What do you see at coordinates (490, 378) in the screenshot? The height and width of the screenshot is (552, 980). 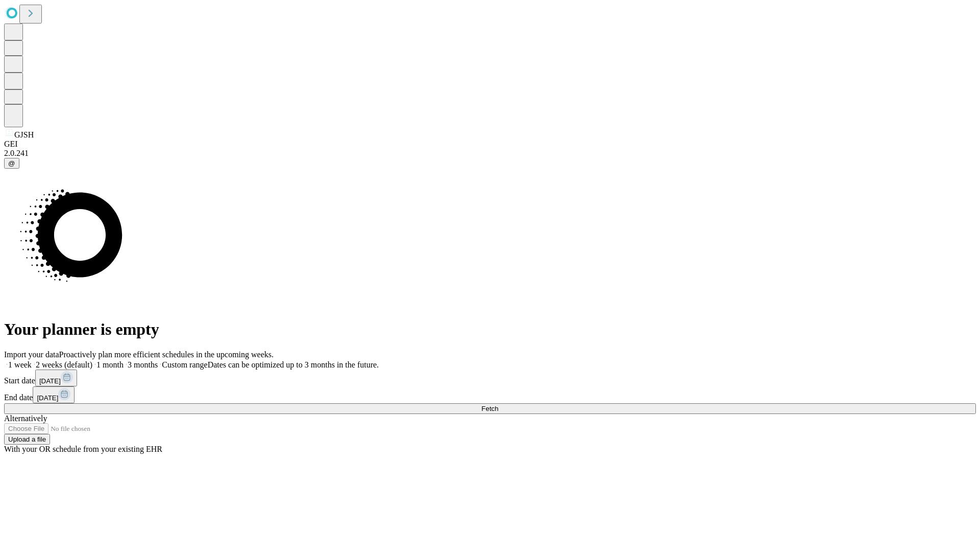 I see `div: Start date` at bounding box center [490, 378].